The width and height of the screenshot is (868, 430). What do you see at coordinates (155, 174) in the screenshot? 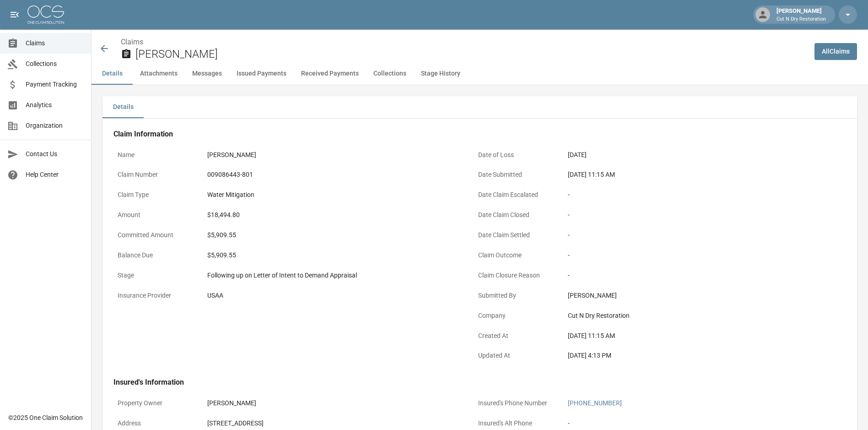
I see `p: Claim Number` at bounding box center [155, 174].